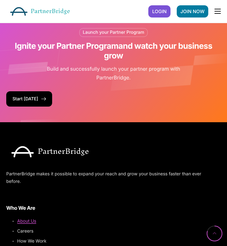 The width and height of the screenshot is (227, 246). What do you see at coordinates (113, 51) in the screenshot?
I see `h2: Ignite your Partner Program and watch your business grow` at bounding box center [113, 51].